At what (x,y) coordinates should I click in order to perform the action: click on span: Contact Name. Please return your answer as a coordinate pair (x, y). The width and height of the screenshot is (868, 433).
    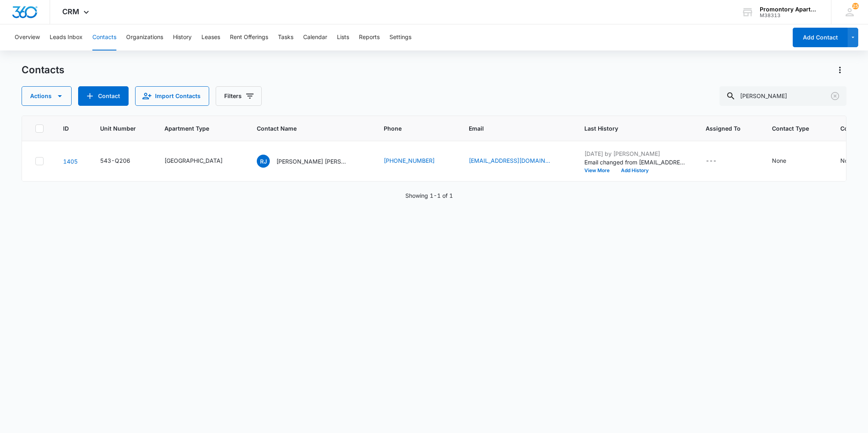
    Looking at the image, I should click on (305, 128).